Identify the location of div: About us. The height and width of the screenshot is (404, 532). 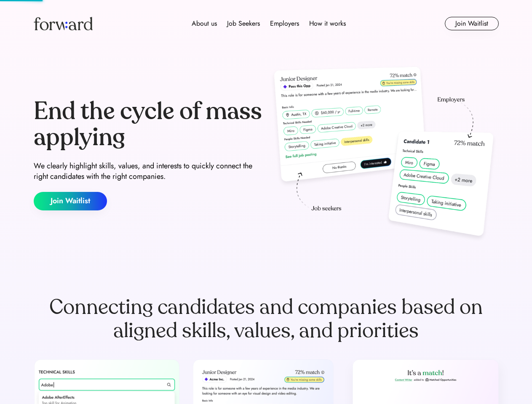
(204, 24).